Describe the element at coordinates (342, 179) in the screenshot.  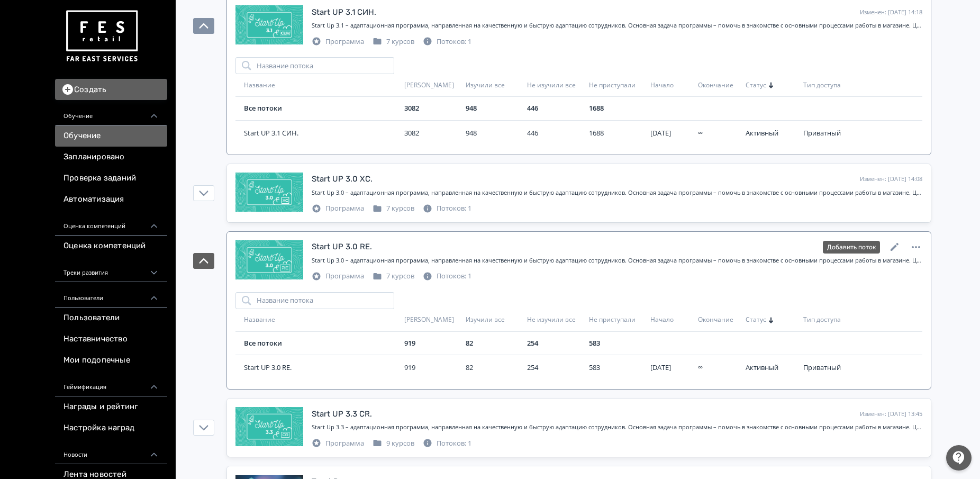
I see `div: Start UP 3.0 ХС.` at that location.